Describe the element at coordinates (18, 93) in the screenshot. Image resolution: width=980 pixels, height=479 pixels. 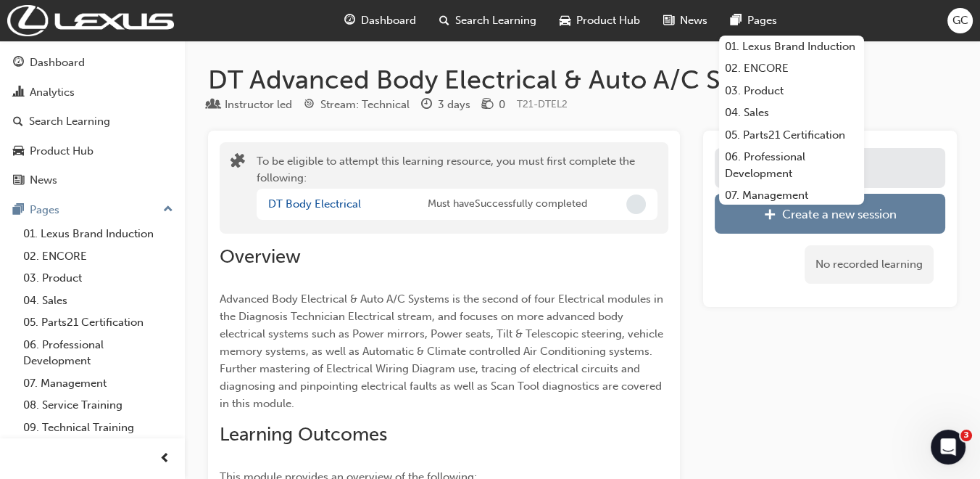
I see `span: chart-icon` at that location.